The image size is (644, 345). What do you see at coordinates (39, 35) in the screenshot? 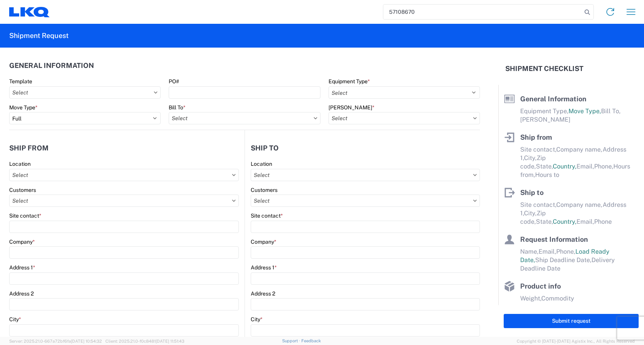
I see `h2: Shipment Request` at bounding box center [39, 35].